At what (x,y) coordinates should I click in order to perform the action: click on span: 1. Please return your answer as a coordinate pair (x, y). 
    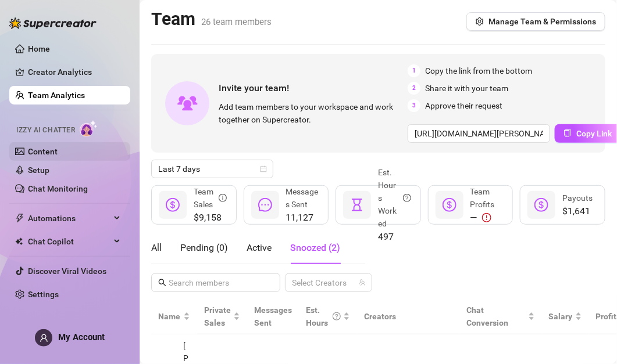
    Looking at the image, I should click on (414, 71).